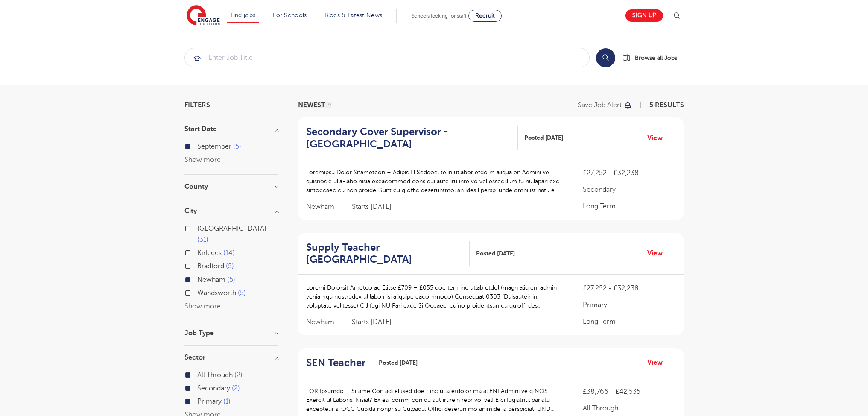 This screenshot has height=416, width=868. What do you see at coordinates (200, 292) in the screenshot?
I see `input: Wandsworth 5` at bounding box center [200, 292].